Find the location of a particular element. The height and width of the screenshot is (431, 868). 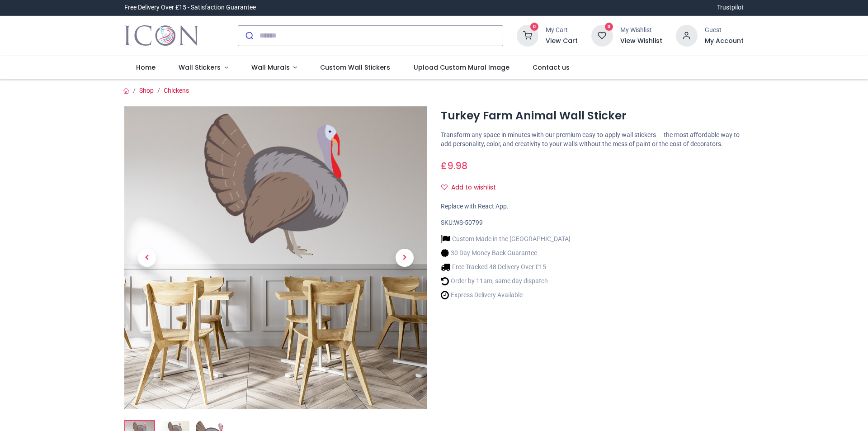

div: Guest is located at coordinates (725, 30).